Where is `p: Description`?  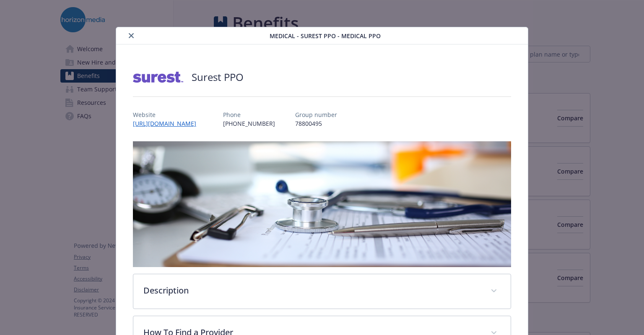 p: Description is located at coordinates (312, 291).